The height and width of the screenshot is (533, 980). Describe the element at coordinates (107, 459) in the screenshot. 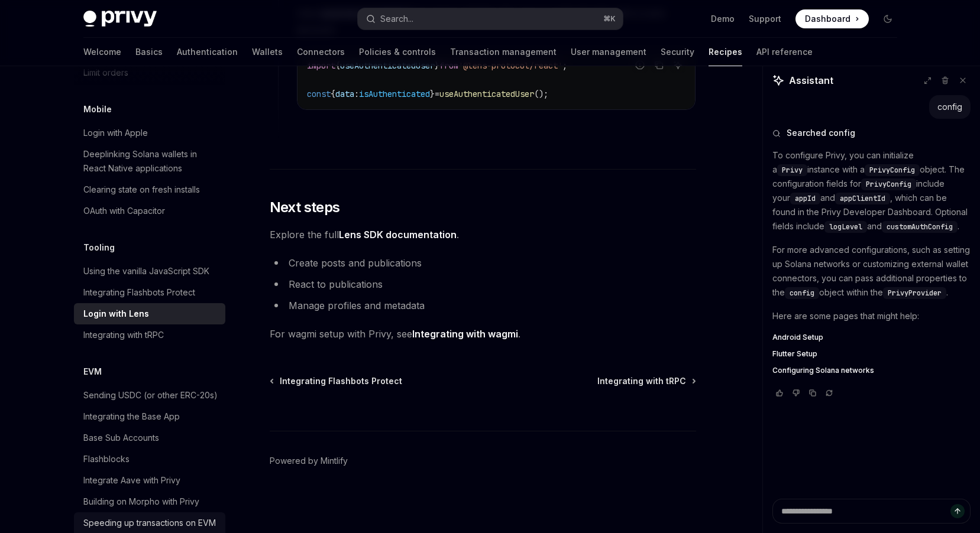

I see `div: Flashblocks` at that location.